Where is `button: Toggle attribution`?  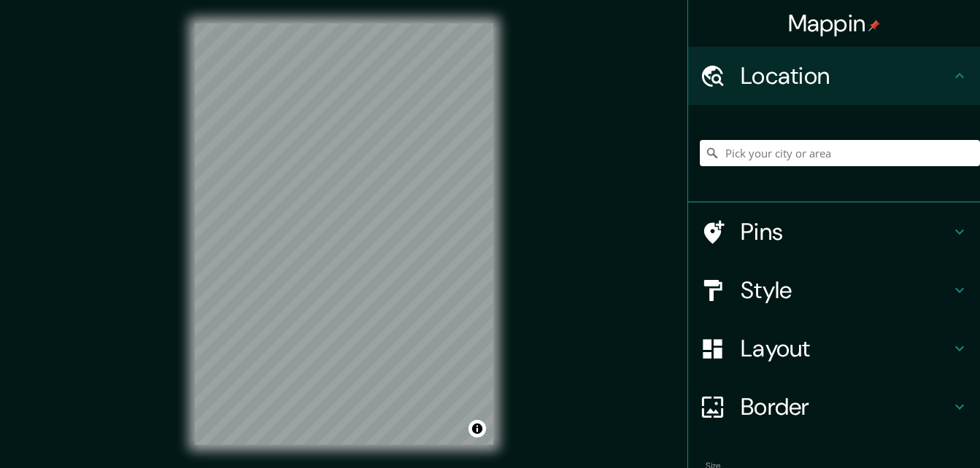
button: Toggle attribution is located at coordinates (478, 429).